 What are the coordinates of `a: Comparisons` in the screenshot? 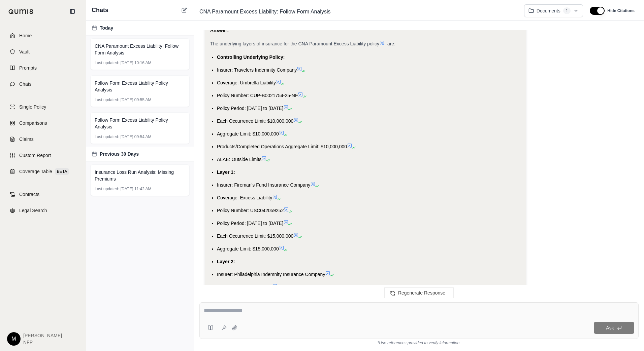 It's located at (43, 123).